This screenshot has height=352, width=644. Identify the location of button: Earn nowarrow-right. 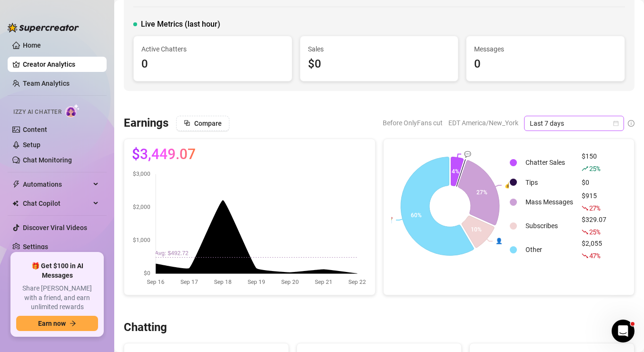
(57, 323).